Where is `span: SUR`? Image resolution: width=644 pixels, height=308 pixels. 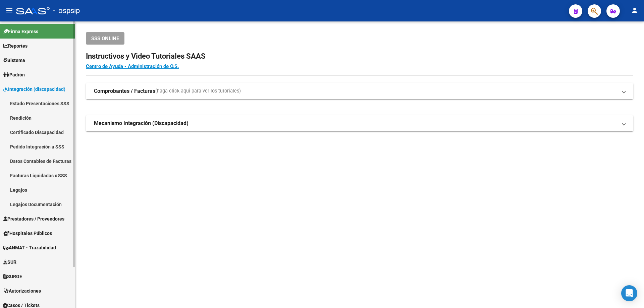
span: SUR is located at coordinates (10, 262).